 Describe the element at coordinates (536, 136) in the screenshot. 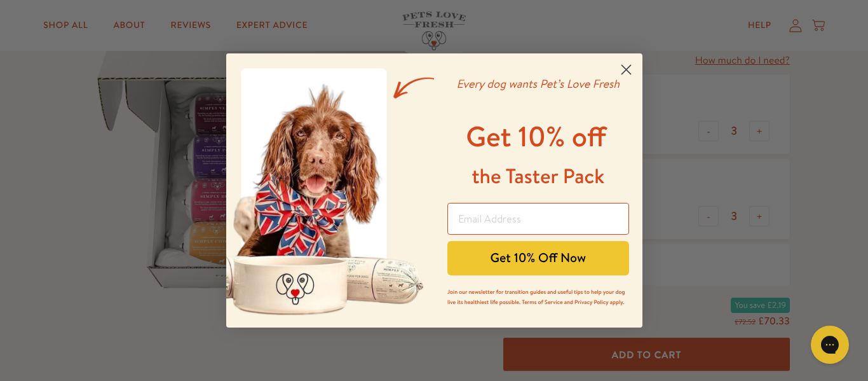

I see `span: Get 10% off` at that location.